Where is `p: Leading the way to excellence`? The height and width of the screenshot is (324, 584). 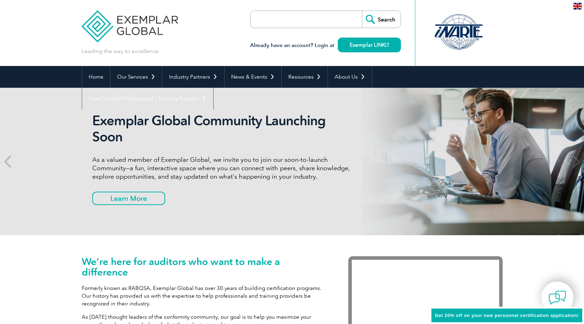
p: Leading the way to excellence is located at coordinates (120, 51).